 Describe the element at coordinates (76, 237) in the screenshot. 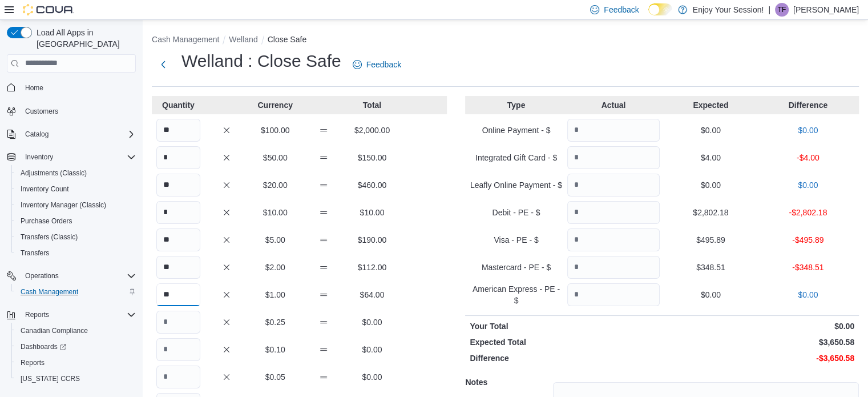

I see `button: Transfers (Classic)` at that location.